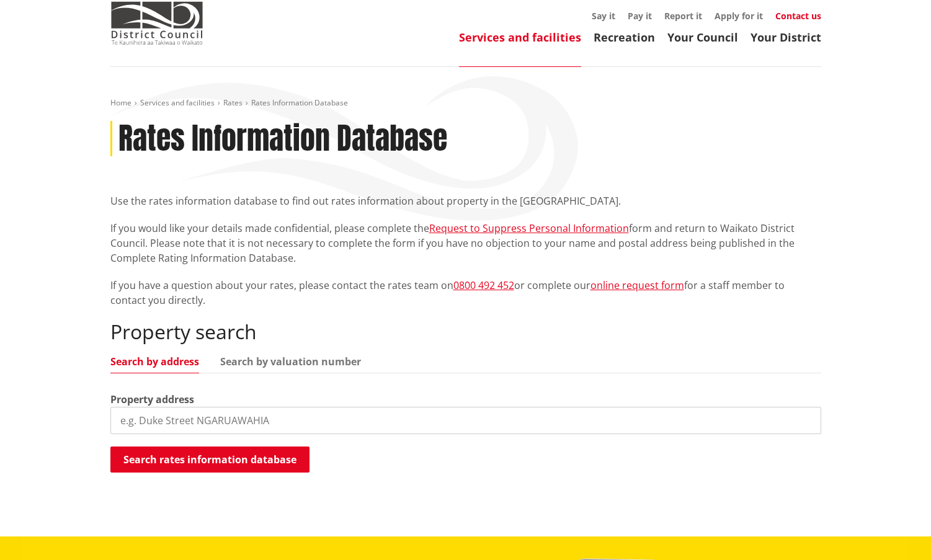 This screenshot has height=560, width=931. Describe the element at coordinates (291, 361) in the screenshot. I see `a: Search by valuation number` at that location.